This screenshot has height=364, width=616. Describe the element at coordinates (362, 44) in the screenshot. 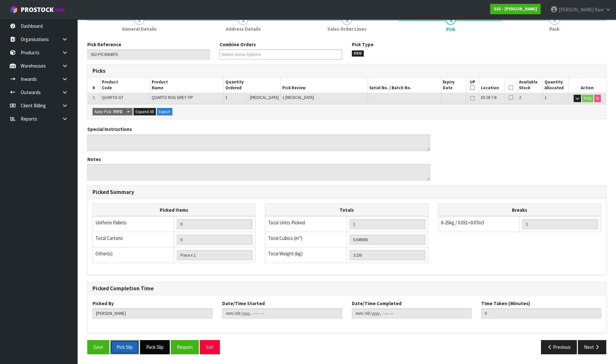

I see `label: Pick Type` at that location.